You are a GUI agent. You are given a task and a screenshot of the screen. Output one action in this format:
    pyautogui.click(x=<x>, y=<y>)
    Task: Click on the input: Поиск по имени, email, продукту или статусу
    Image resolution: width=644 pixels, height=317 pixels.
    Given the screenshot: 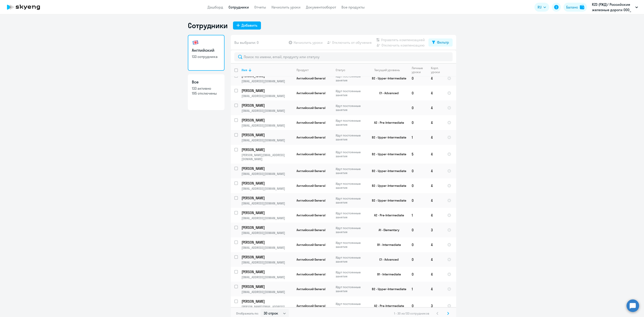 What is the action you would take?
    pyautogui.click(x=344, y=57)
    